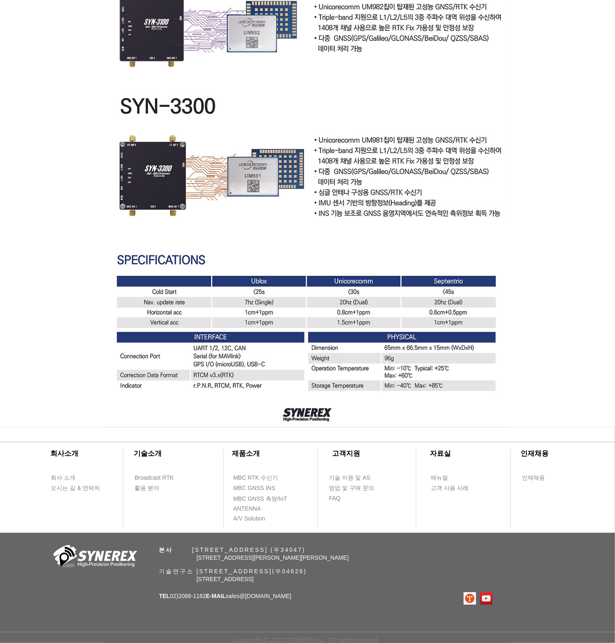 Image resolution: width=615 pixels, height=643 pixels. Describe the element at coordinates (470, 598) in the screenshot. I see `a: 티스토리로고` at that location.